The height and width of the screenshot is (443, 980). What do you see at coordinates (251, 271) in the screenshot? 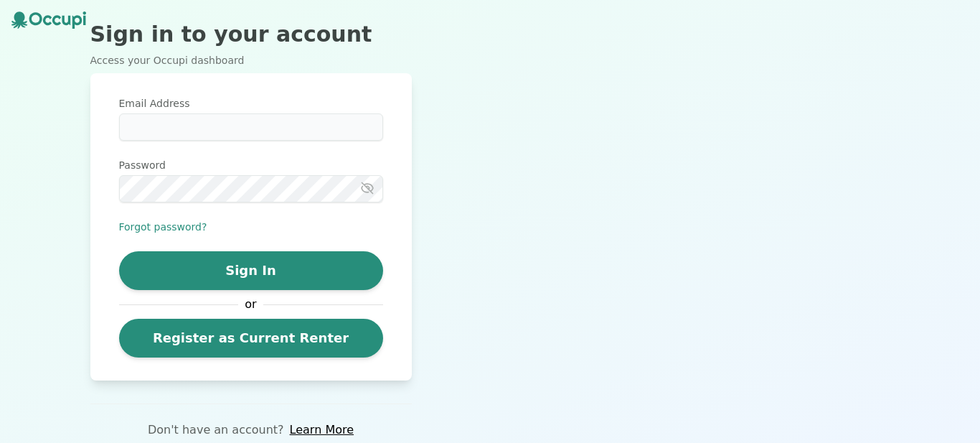
I see `button: Sign In` at bounding box center [251, 271].